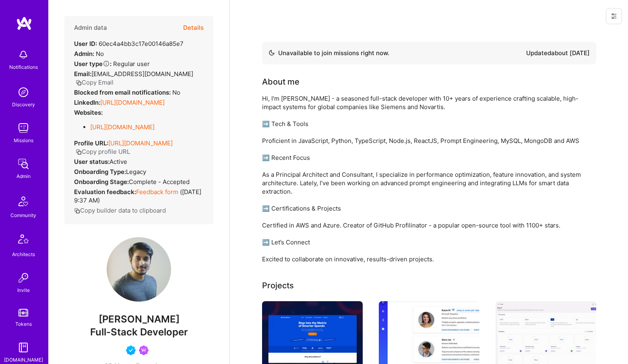  I want to click on h4: Admin data, so click(91, 28).